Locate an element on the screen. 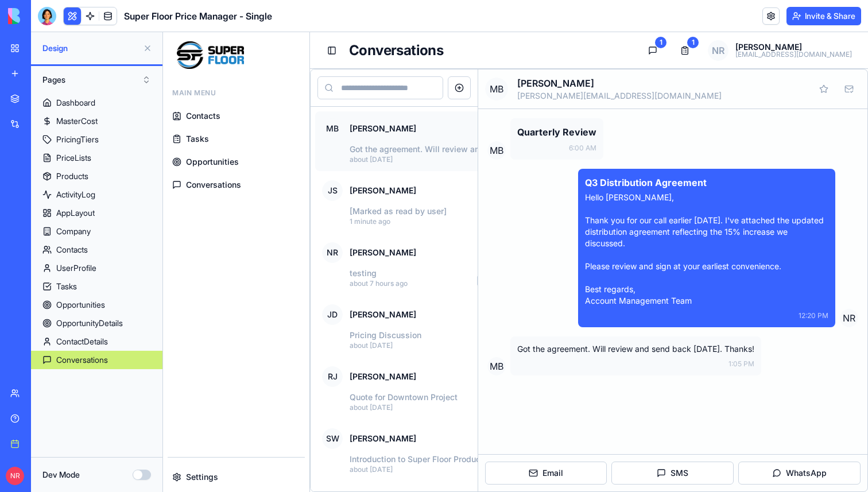  a: ActivityLog is located at coordinates (96, 195).